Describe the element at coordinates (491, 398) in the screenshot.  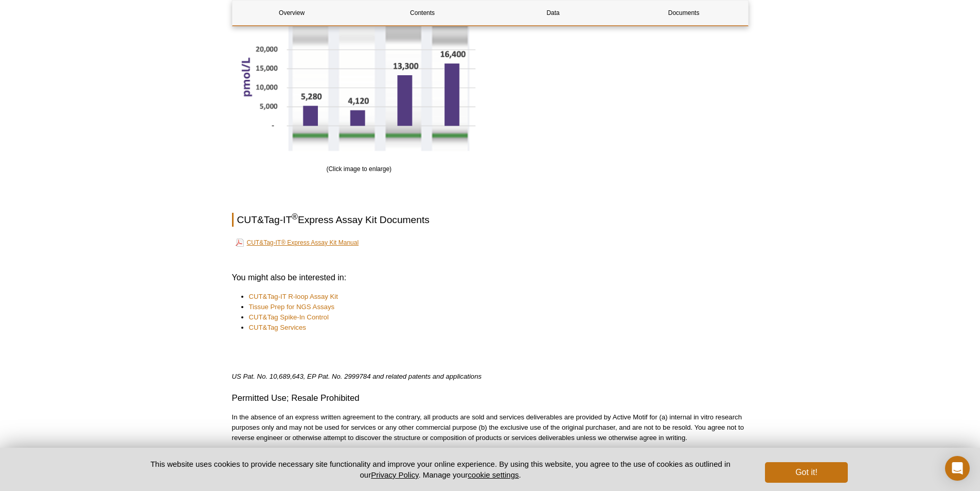
I see `h3: Permitted Use; Resale Prohibited` at that location.